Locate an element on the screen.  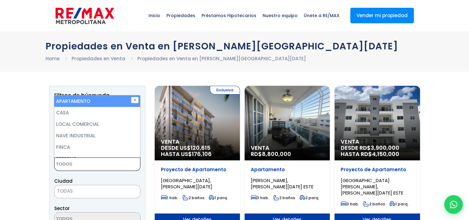
span: Préstamos Hipotecarios is located at coordinates (229, 16).